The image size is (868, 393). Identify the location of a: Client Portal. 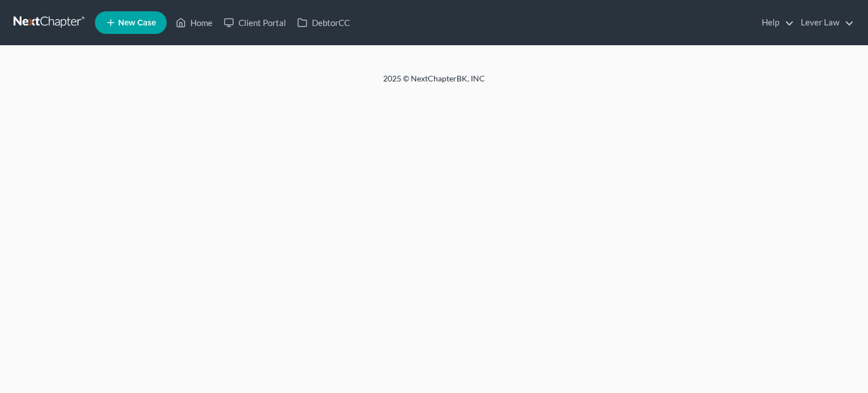
(255, 22).